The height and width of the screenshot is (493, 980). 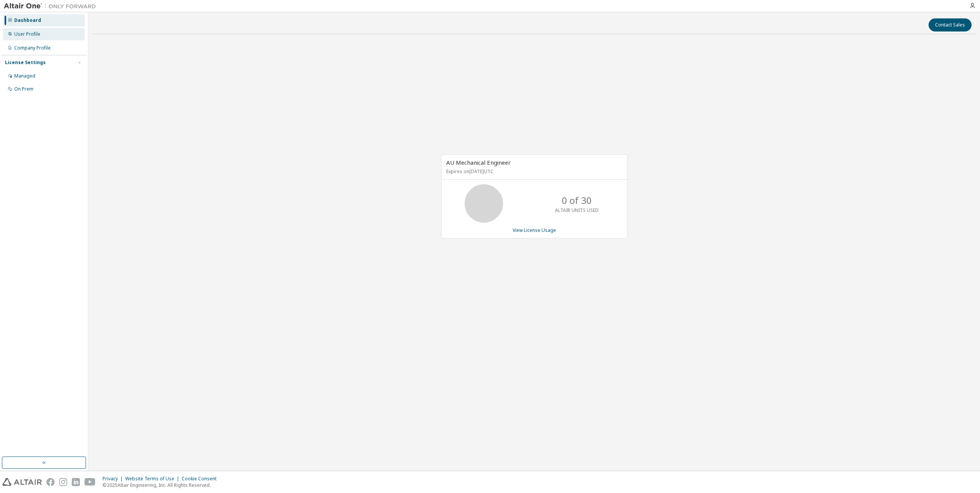 I want to click on a: View License Usage, so click(x=534, y=230).